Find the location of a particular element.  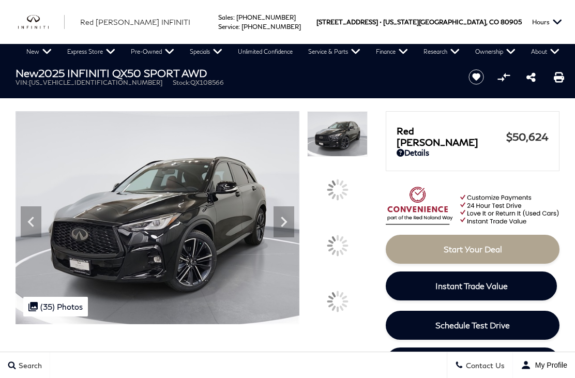

a: Service & Parts is located at coordinates (334, 52).